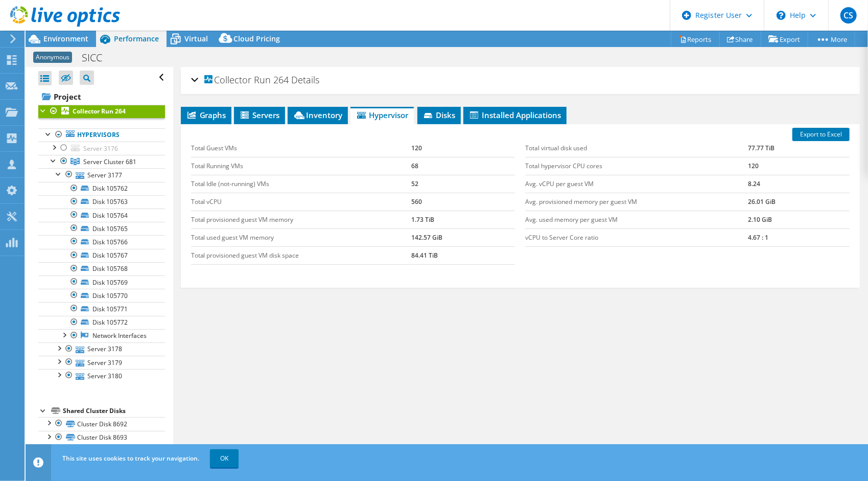 The image size is (868, 481). Describe the element at coordinates (99, 111) in the screenshot. I see `b: Collector Run 264` at that location.